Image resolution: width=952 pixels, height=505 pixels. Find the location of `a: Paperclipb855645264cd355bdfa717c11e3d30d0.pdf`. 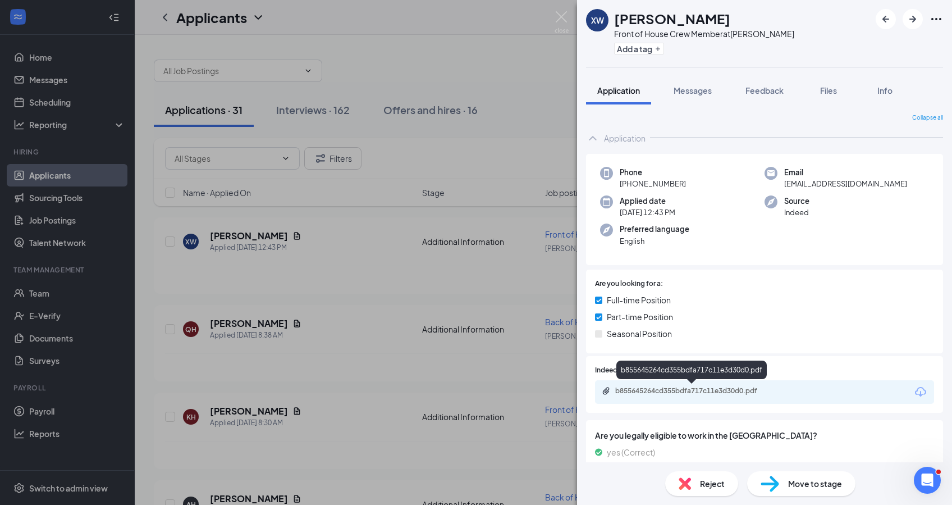

a: Paperclipb855645264cd355bdfa717c11e3d30d0.pdf is located at coordinates (693, 391).